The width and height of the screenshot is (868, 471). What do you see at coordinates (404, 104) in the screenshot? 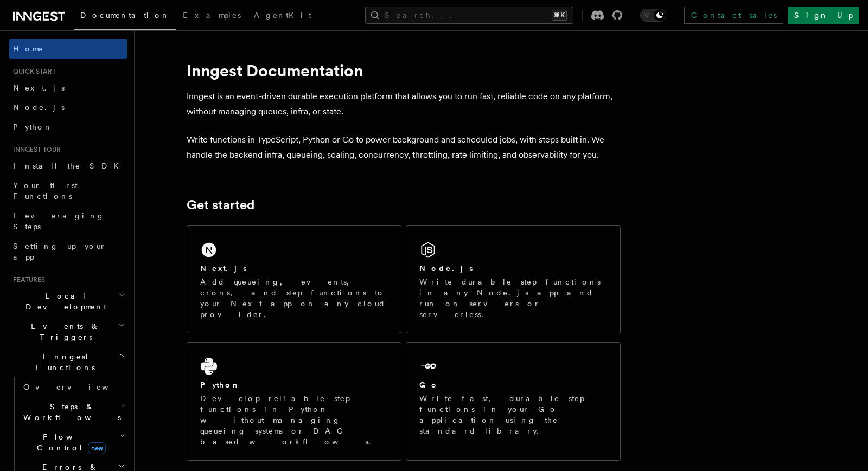
I see `p: Inngest is an event-driven durable execution platform that allows you to run fast, reliable code ...` at bounding box center [404, 104].